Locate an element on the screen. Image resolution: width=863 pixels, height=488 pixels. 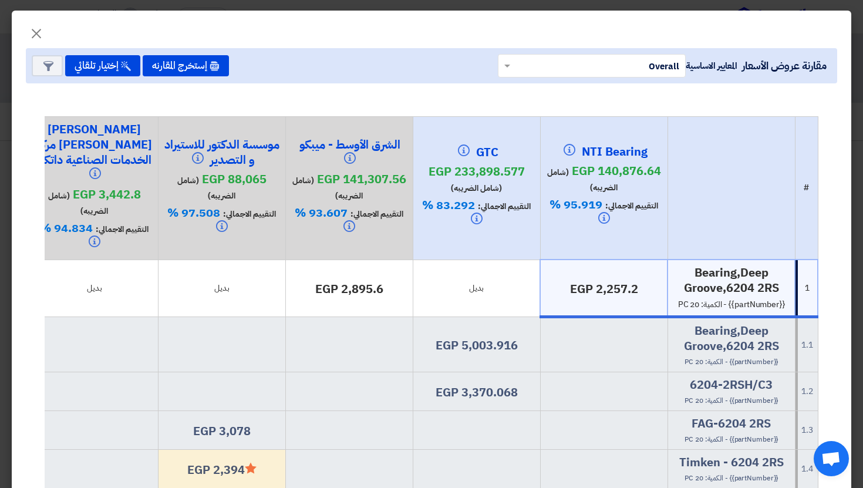
h4: 6204-2RSH/C3 is located at coordinates (732, 385).